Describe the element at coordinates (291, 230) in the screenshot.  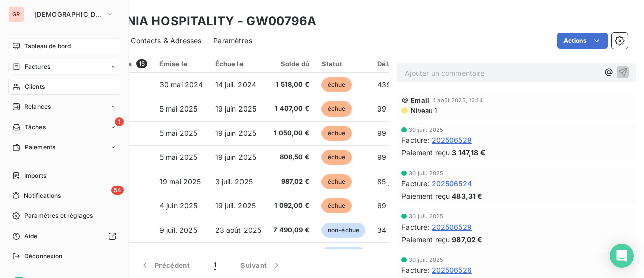
I see `span: 7 490,09 €` at that location.